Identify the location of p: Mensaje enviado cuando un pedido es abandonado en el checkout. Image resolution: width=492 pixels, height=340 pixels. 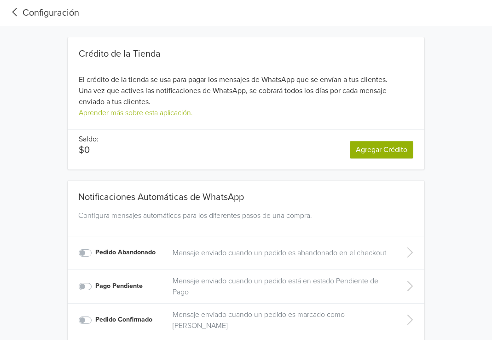
(281, 253).